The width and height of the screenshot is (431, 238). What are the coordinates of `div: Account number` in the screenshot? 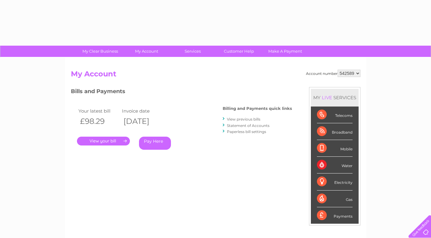 It's located at (333, 73).